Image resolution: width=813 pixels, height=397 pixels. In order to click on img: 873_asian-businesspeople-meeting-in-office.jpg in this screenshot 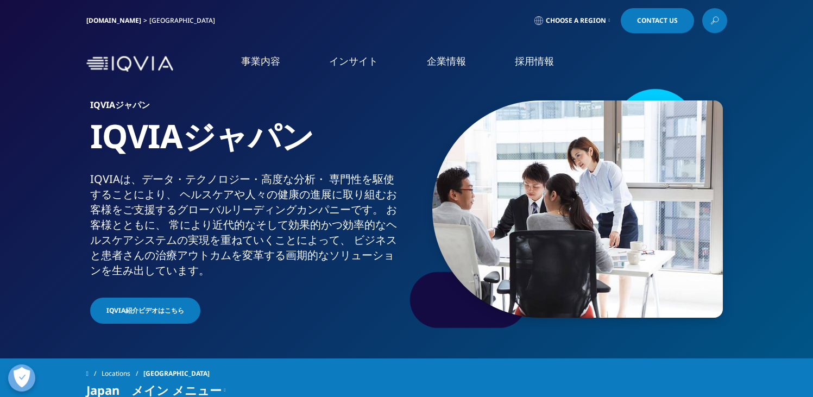, I will do `click(577, 209)`.